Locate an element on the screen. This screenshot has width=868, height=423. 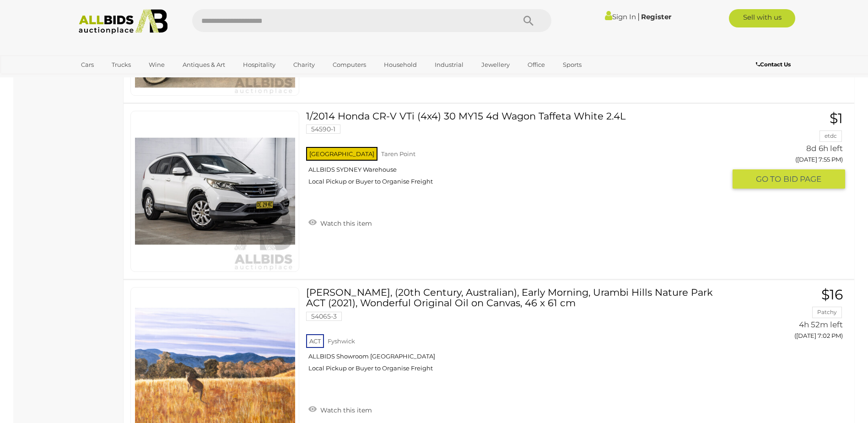
img: Allbids.com.au is located at coordinates (123, 22).